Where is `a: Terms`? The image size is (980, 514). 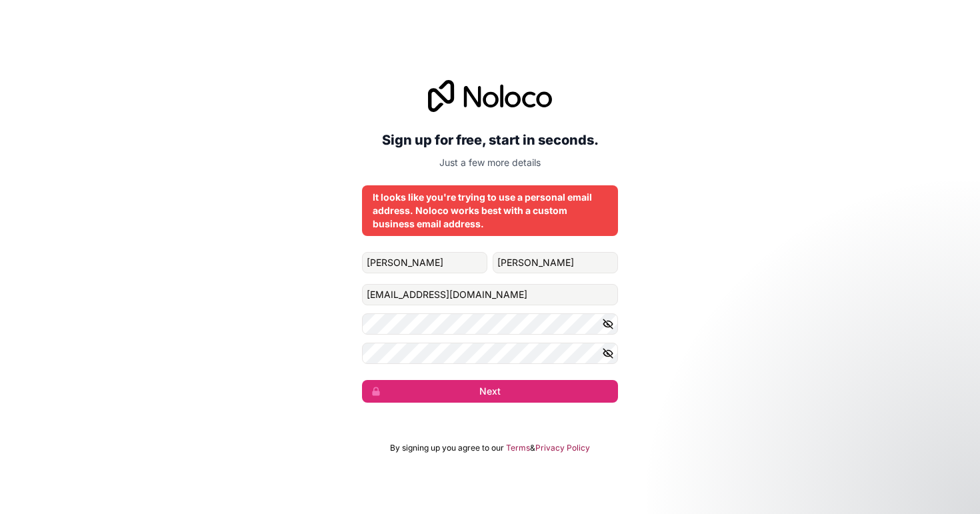
a: Terms is located at coordinates (518, 448).